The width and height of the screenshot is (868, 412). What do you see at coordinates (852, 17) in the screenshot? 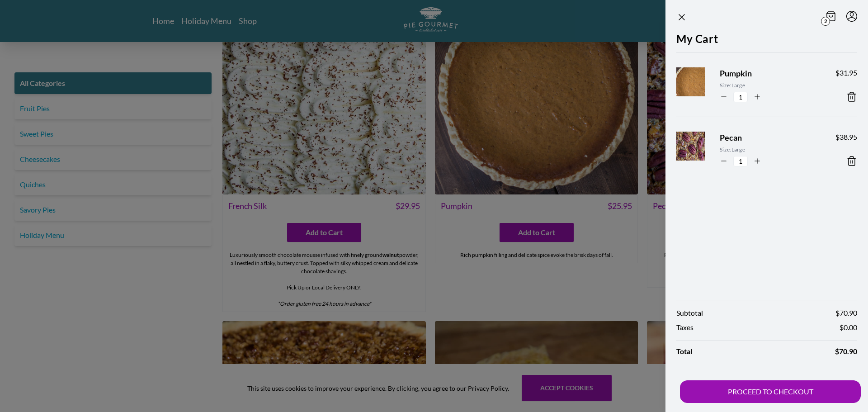
I see `button: Menu` at bounding box center [852, 17].